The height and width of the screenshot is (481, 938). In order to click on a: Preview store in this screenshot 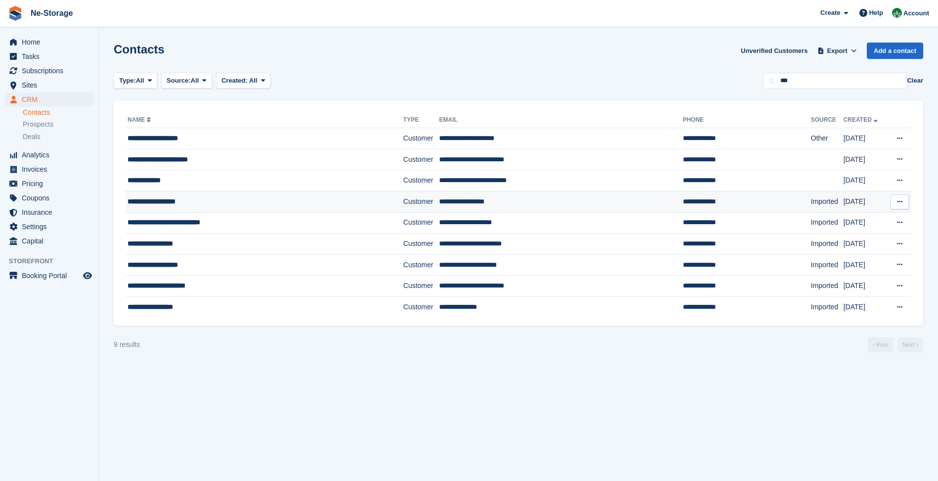, I will do `click(88, 275)`.